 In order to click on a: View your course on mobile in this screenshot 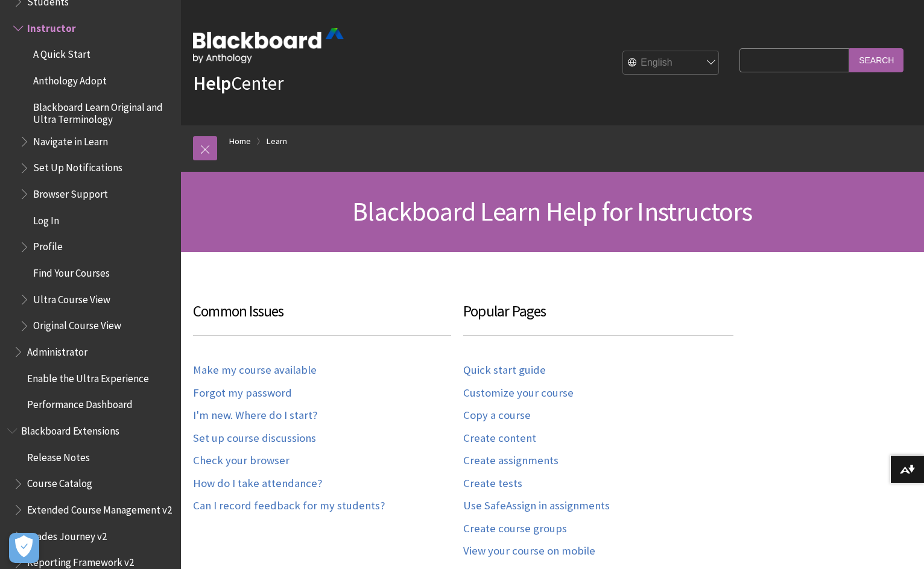, I will do `click(529, 551)`.